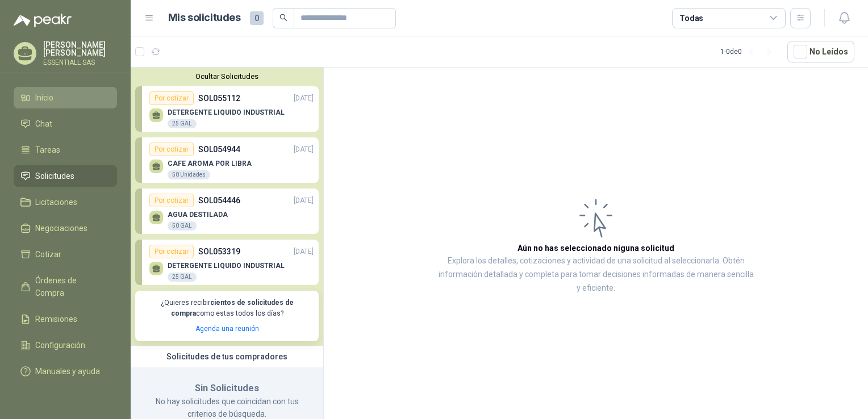 The height and width of the screenshot is (419, 868). Describe the element at coordinates (205, 18) in the screenshot. I see `h1: Mis solicitudes` at that location.